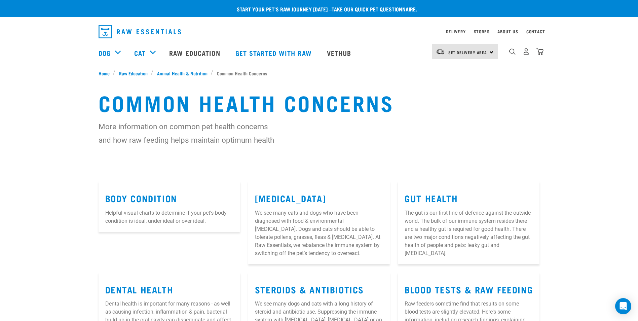 The width and height of the screenshot is (638, 321). I want to click on img: home-icon-1@2x.png, so click(512, 51).